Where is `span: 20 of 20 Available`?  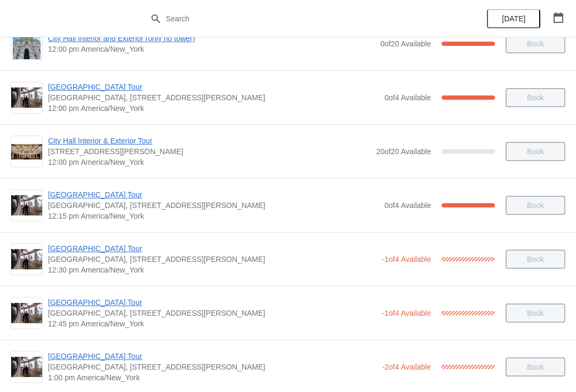 span: 20 of 20 Available is located at coordinates (403, 151).